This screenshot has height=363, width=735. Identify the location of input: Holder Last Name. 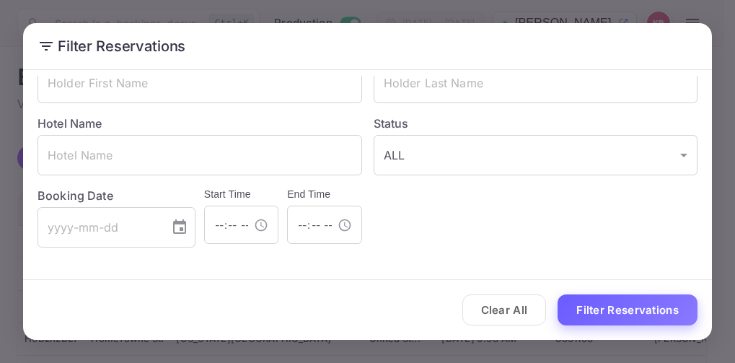
(536, 83).